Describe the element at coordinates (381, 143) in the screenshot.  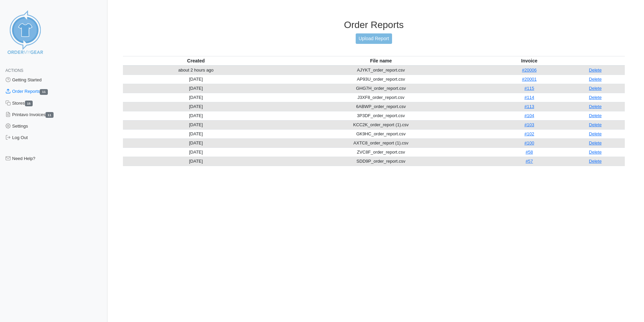
I see `td: AXTC8_order_report (1).csv` at that location.